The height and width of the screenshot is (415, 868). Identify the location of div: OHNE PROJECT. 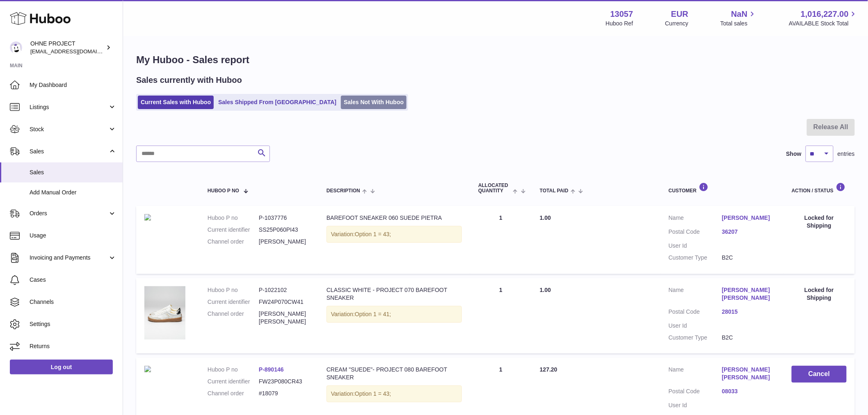
(67, 47).